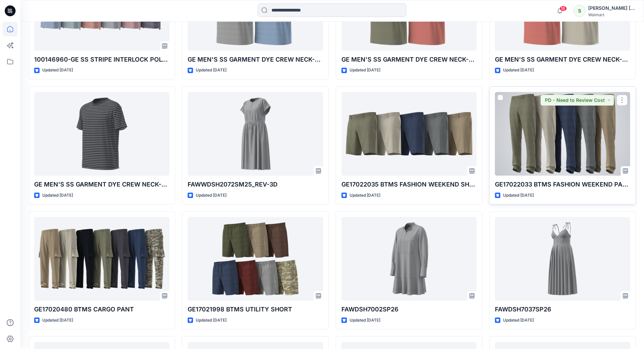 The width and height of the screenshot is (644, 349). I want to click on p: GE17020480 BTMS CARGO PANT, so click(102, 310).